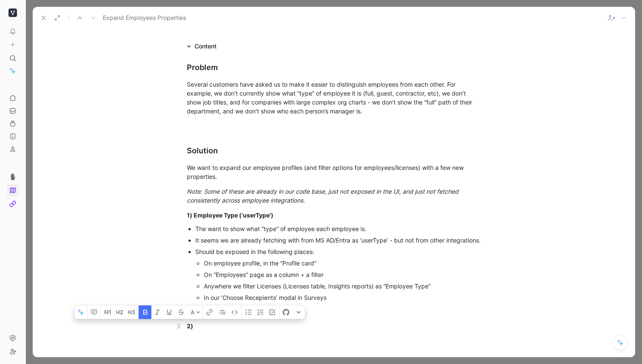 Image resolution: width=642 pixels, height=364 pixels. Describe the element at coordinates (334, 98) in the screenshot. I see `div: Several customers have asked us to make it easier to distinguish employees from each other. For e...` at that location.